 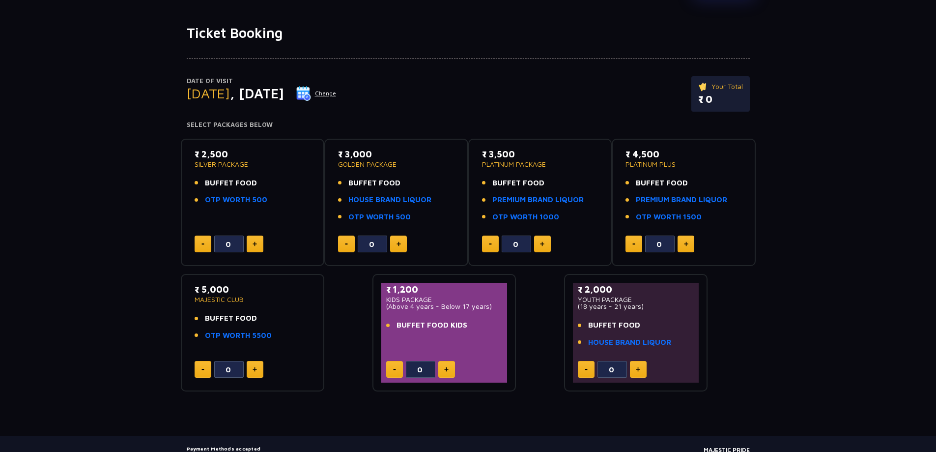 I want to click on p: Your Total, so click(x=721, y=87).